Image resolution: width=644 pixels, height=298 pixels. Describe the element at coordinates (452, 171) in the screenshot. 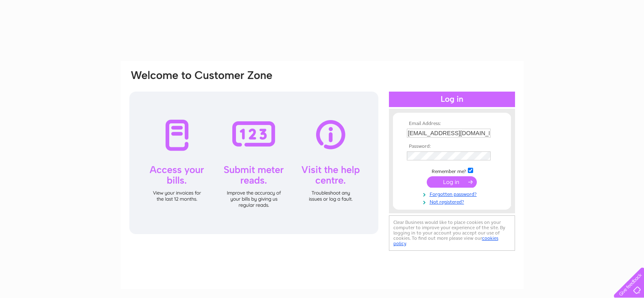

I see `td: Remember me?` at that location.